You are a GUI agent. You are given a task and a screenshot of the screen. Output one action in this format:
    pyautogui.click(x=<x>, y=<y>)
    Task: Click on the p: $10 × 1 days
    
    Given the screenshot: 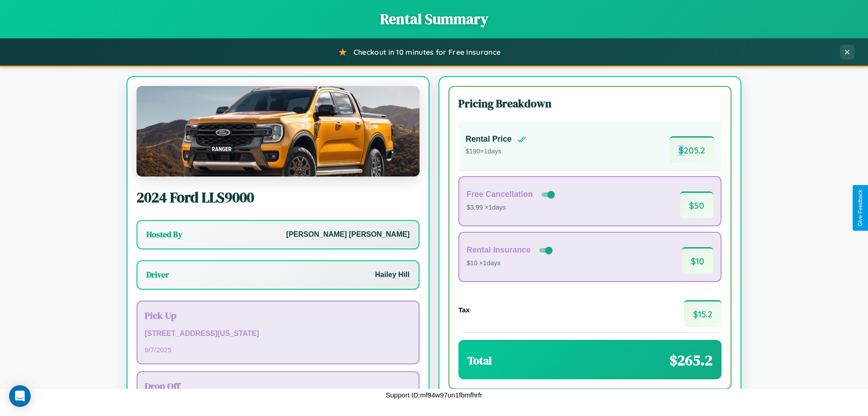 What is the action you would take?
    pyautogui.click(x=511, y=264)
    